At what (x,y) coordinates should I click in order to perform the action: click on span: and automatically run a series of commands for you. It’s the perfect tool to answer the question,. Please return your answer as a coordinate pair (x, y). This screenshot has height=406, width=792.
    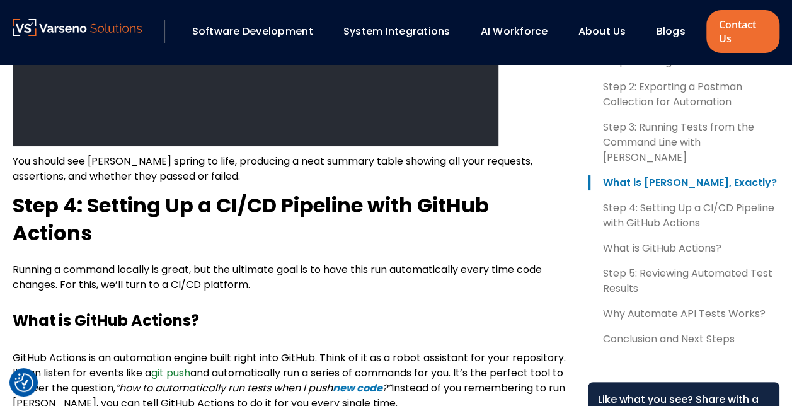
    Looking at the image, I should click on (288, 380).